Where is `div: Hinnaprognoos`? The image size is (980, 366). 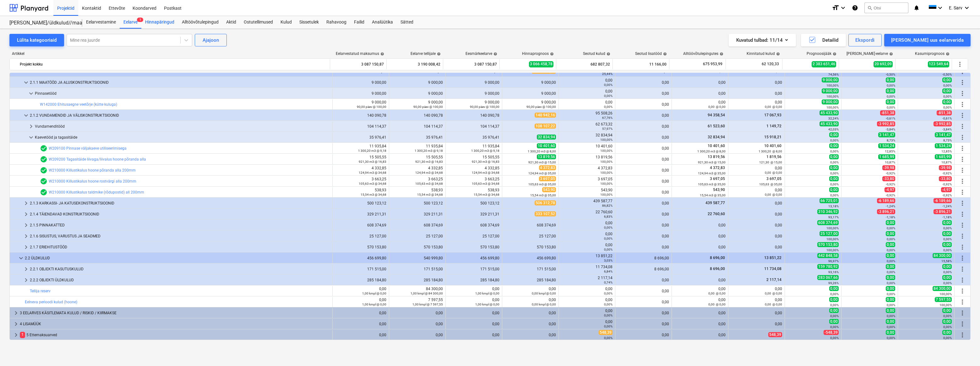
div: Hinnaprognoos is located at coordinates (538, 54).